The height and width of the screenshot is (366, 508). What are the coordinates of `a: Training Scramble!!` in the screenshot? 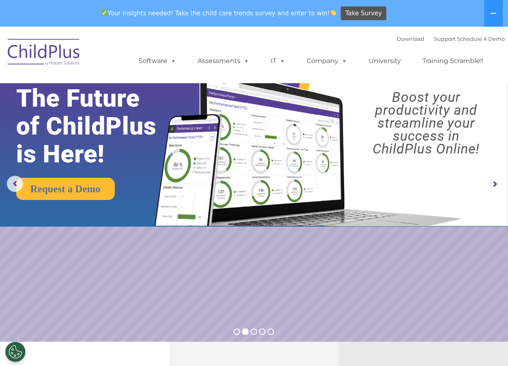 It's located at (453, 61).